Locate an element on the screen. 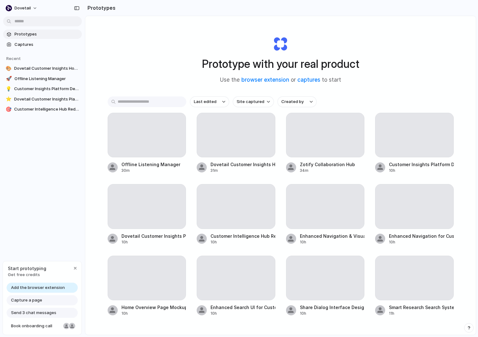 The height and width of the screenshot is (337, 478). span: Offline Listening Manager is located at coordinates (47, 79).